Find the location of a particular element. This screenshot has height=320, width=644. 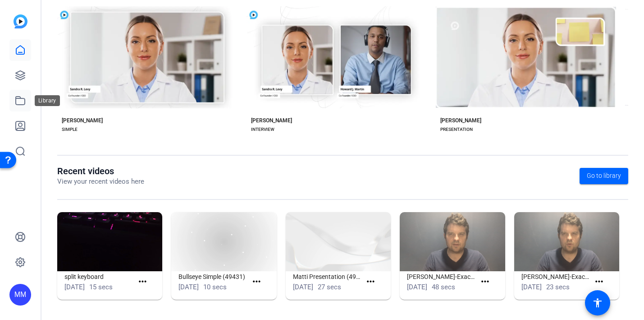

mat-icon: accessibility is located at coordinates (597, 303).